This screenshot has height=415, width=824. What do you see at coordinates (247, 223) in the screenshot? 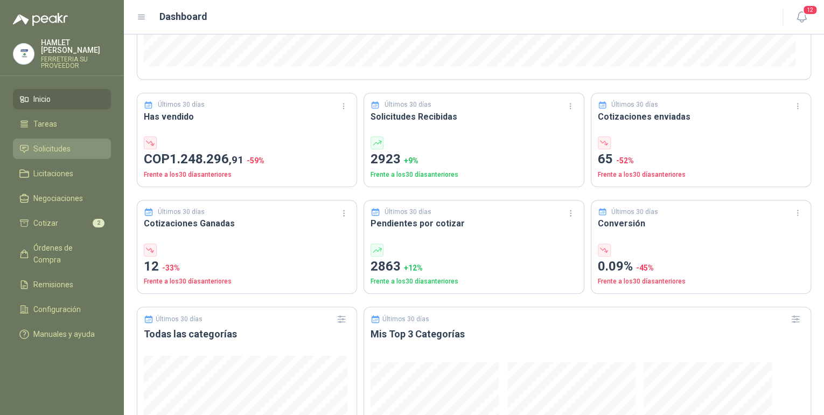
I see `h3: Cotizaciones Ganadas` at bounding box center [247, 223].